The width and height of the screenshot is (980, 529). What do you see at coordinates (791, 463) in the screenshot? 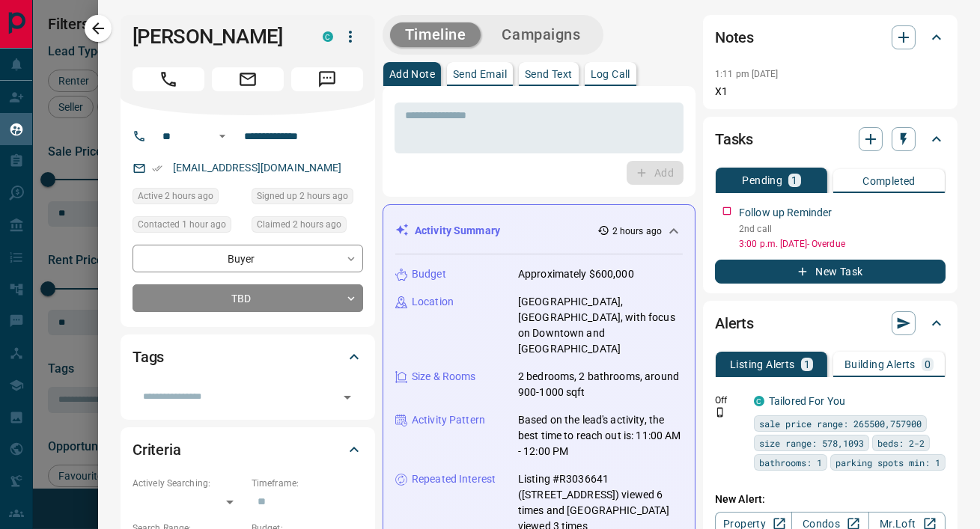
I see `span: bathrooms: 1` at bounding box center [791, 463].